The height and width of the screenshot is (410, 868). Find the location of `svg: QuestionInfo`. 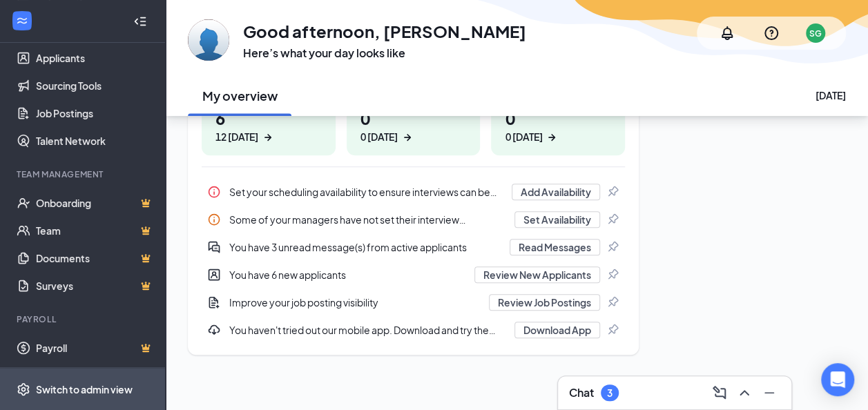

svg: QuestionInfo is located at coordinates (772, 33).